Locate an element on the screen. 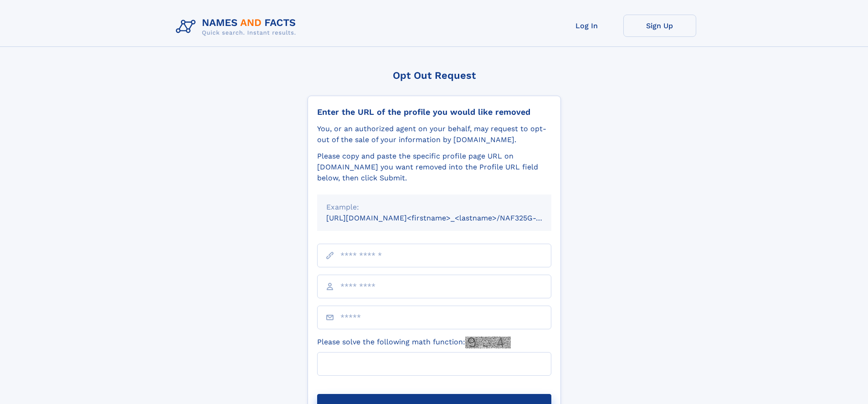  img: Logo Names and Facts is located at coordinates (238, 27).